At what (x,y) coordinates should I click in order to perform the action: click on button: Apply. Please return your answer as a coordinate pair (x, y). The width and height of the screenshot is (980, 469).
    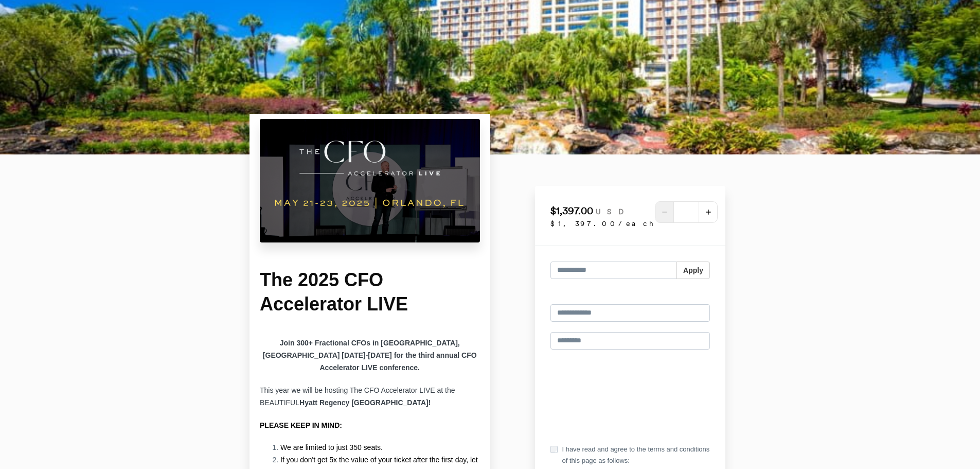
    Looking at the image, I should click on (692, 270).